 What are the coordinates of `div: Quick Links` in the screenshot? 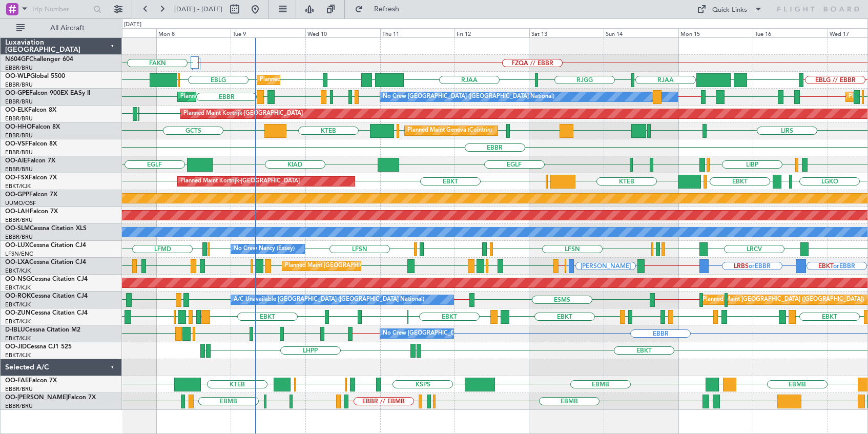 It's located at (730, 10).